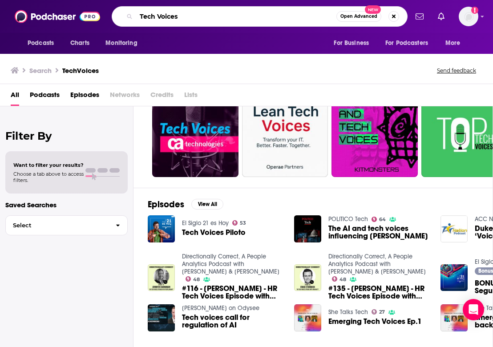 The height and width of the screenshot is (347, 493). I want to click on span: Tech Voices Piloto, so click(214, 232).